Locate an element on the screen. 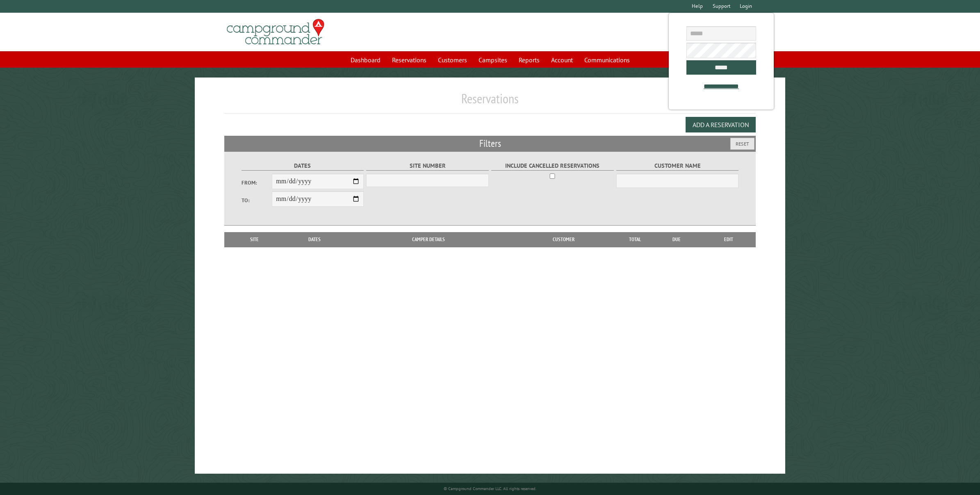 The width and height of the screenshot is (980, 495). label: Include Cancelled Reservations is located at coordinates (552, 166).